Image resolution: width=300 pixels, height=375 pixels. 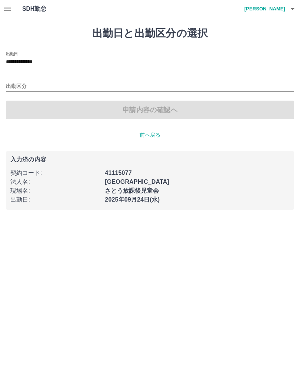 What do you see at coordinates (150, 135) in the screenshot?
I see `p: 前へ戻る` at bounding box center [150, 135].